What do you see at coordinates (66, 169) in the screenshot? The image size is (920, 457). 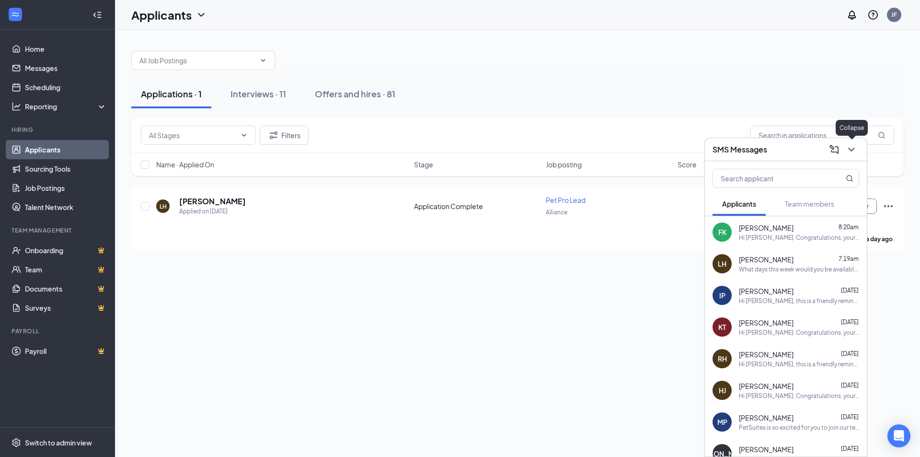 I see `a: Sourcing Tools` at bounding box center [66, 169].